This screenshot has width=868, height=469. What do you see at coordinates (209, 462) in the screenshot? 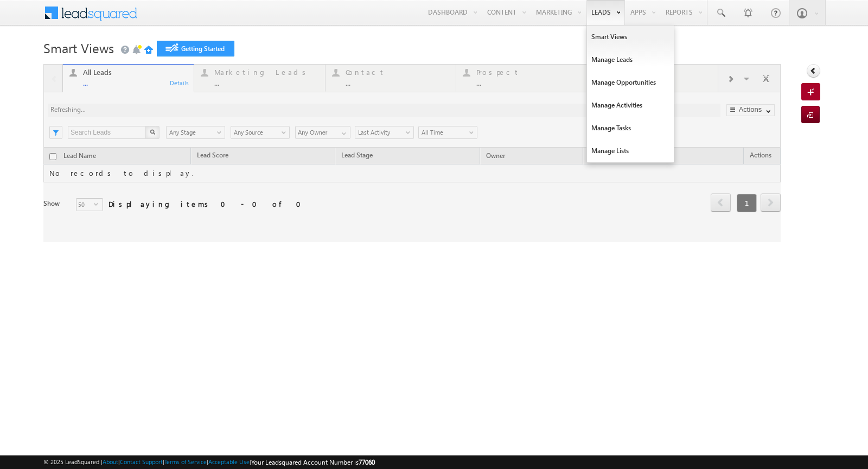
I see `span: © 2025 LeadSquared | | | | |` at bounding box center [209, 462].